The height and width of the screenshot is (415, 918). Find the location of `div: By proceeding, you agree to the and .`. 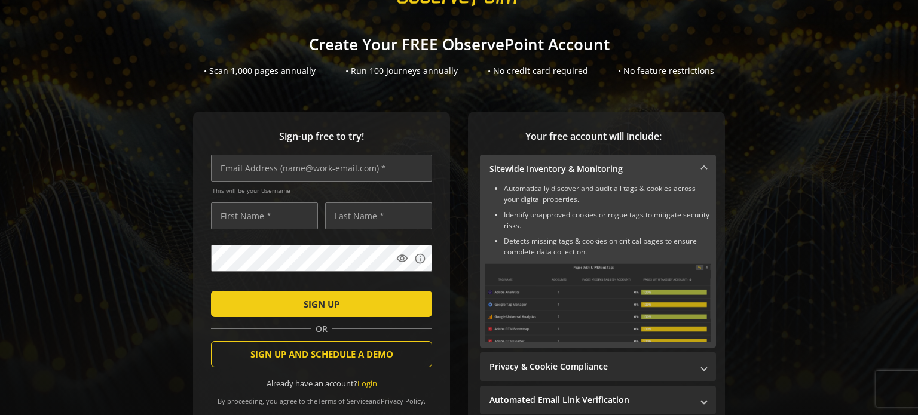

div: By proceeding, you agree to the and . is located at coordinates (322, 397).